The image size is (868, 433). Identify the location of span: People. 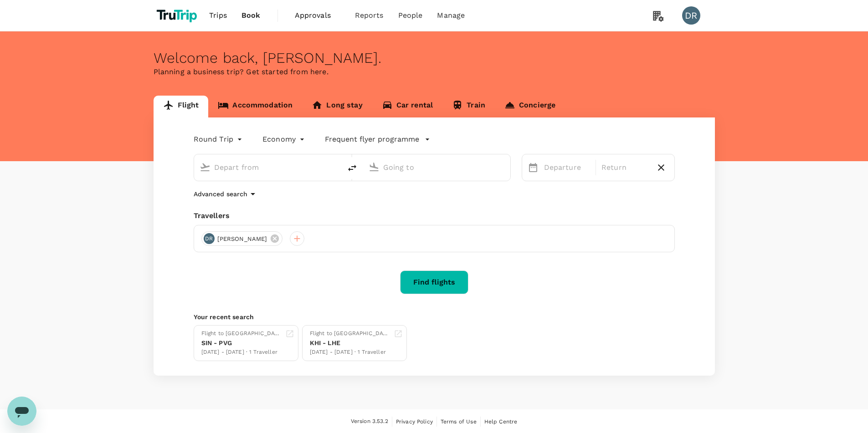
(410, 15).